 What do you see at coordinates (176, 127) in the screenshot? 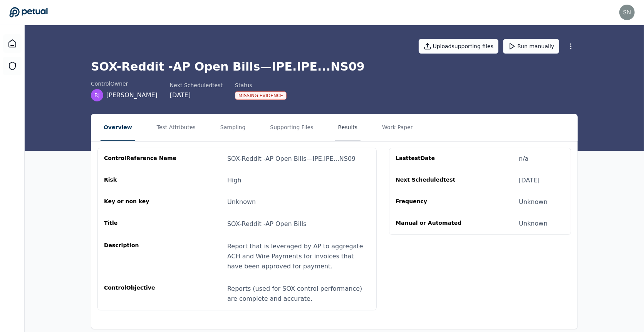
I see `button: Test Attributes` at bounding box center [176, 127].